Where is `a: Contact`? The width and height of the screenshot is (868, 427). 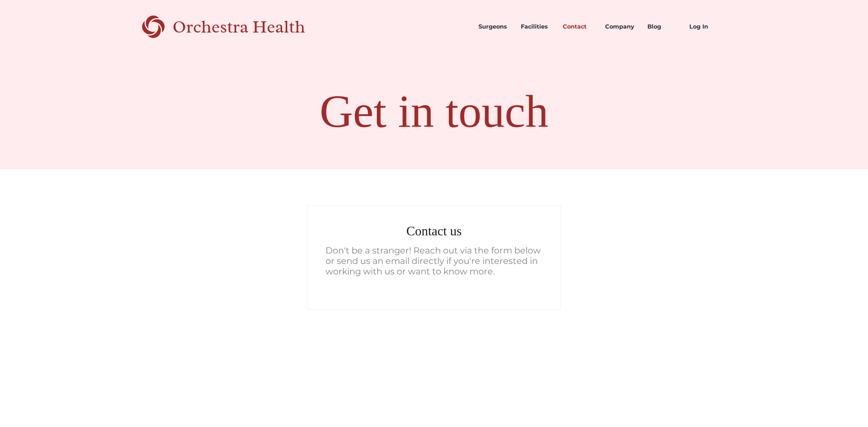
a: Contact is located at coordinates (578, 27).